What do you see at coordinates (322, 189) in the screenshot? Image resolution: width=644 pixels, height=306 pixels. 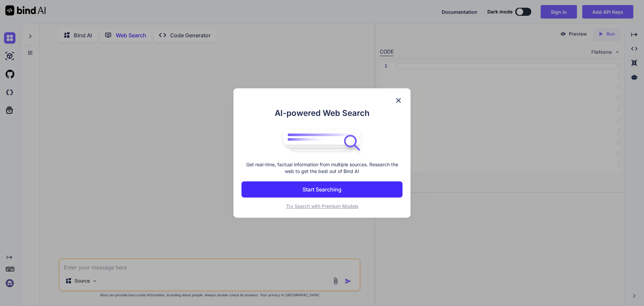 I see `button: Start Searching` at bounding box center [322, 189].